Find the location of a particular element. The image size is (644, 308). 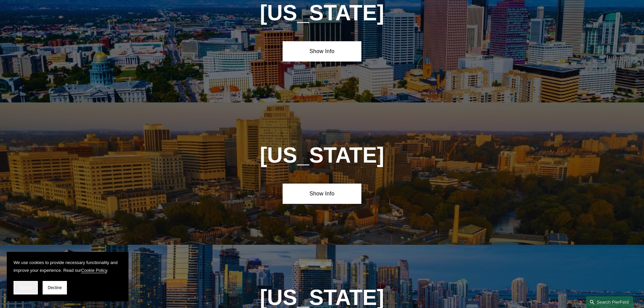

a: Search this site is located at coordinates (609, 302).